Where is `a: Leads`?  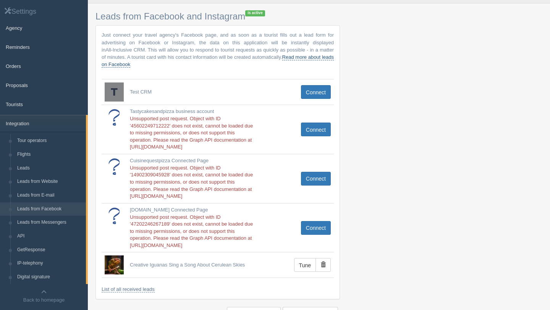
a: Leads is located at coordinates (50, 168).